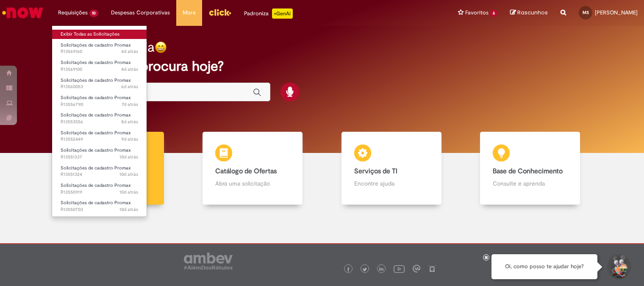 This screenshot has height=286, width=644. What do you see at coordinates (129, 174) in the screenshot?
I see `time: 19/09/2025 15:34:41` at bounding box center [129, 174].